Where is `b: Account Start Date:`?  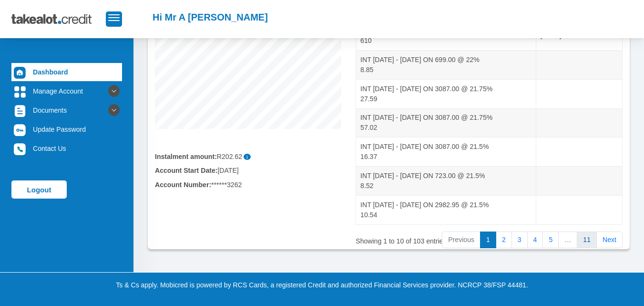 b: Account Start Date: is located at coordinates (186, 170).